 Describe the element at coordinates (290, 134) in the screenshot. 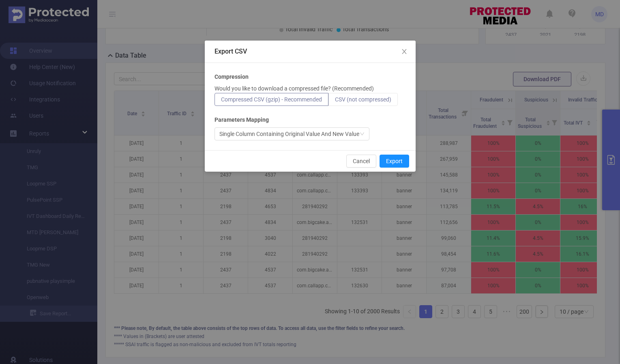

I see `div: Single Column Containing Original Value And New Value` at that location.